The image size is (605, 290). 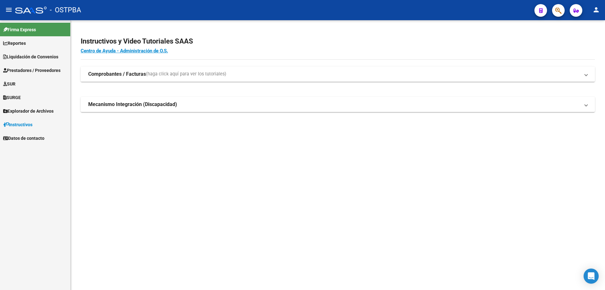 What do you see at coordinates (133, 104) in the screenshot?
I see `strong: Mecanismo Integración (Discapacidad)` at bounding box center [133, 104].